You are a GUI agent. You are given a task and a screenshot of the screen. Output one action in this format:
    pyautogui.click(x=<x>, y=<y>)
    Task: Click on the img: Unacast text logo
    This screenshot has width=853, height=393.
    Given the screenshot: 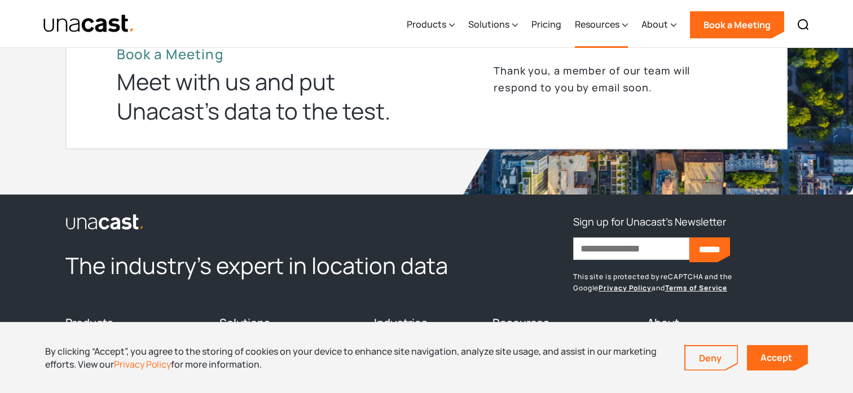 What is the action you would take?
    pyautogui.click(x=89, y=24)
    